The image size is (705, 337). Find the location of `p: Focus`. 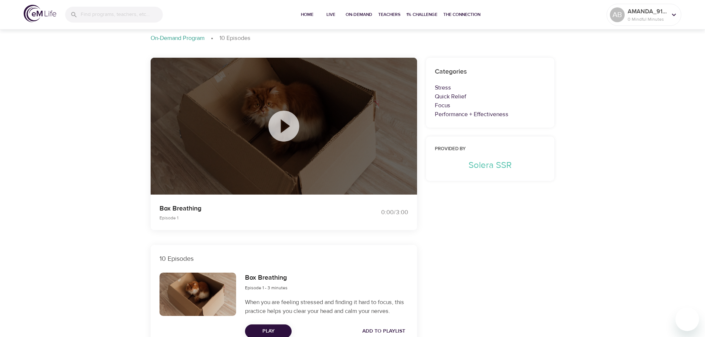

p: Focus is located at coordinates (490, 105).